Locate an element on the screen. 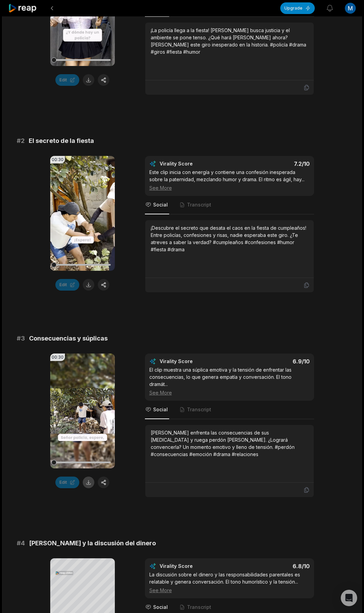 This screenshot has height=613, width=364. div: 6.9 /10 is located at coordinates (273, 362).